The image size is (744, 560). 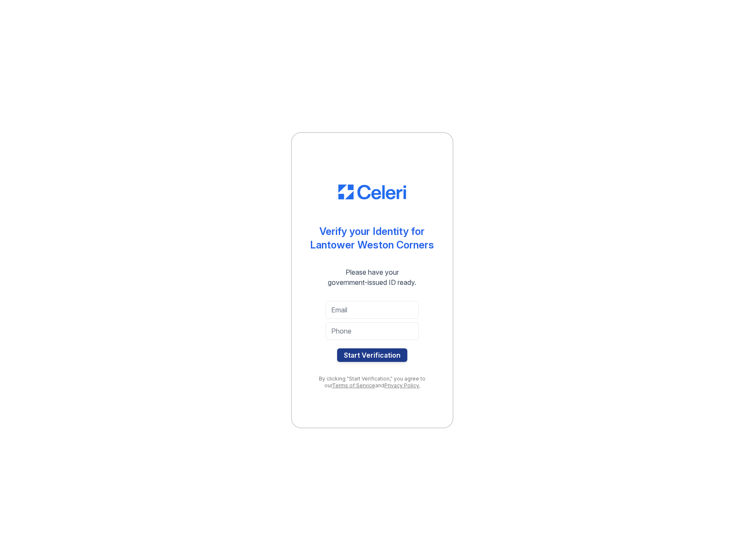 I want to click on div: Please have your government-issued ID ready., so click(x=372, y=278).